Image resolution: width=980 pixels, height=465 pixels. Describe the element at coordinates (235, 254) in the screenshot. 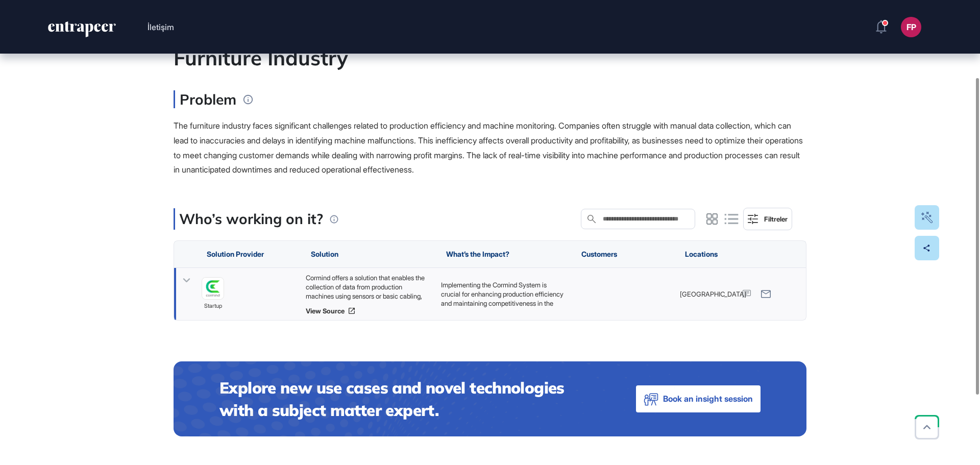

I see `span: Solution Provider` at that location.